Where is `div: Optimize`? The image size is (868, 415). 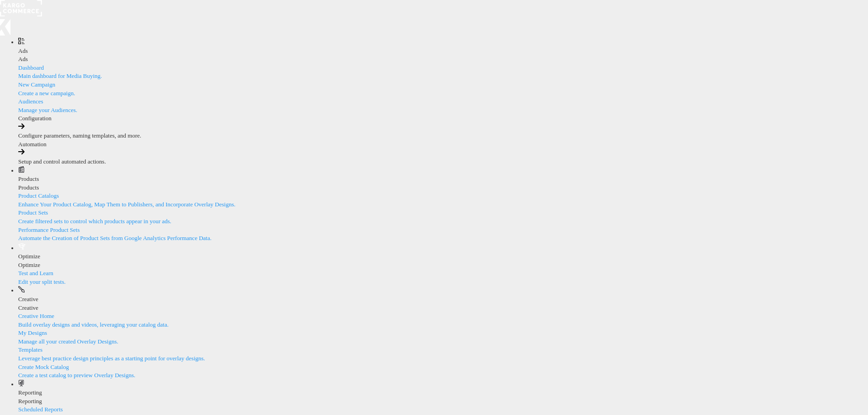
div: Optimize is located at coordinates (443, 265).